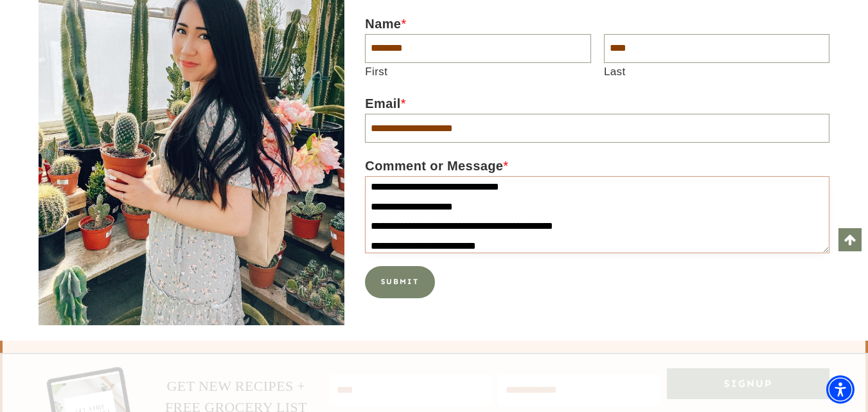 Image resolution: width=868 pixels, height=412 pixels. Describe the element at coordinates (597, 104) in the screenshot. I see `label: Email` at that location.